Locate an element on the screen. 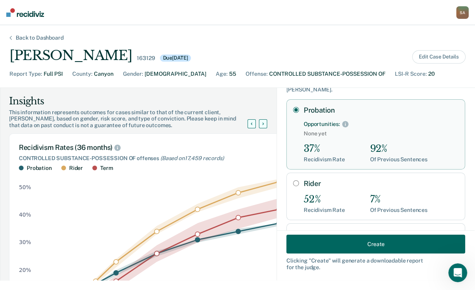  span: None yet is located at coordinates (381, 133).